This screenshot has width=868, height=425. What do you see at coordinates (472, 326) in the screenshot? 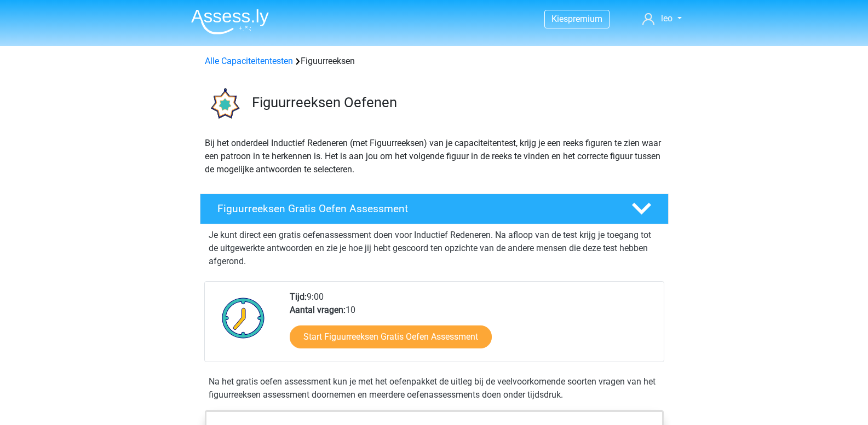
I see `div: 9:00 10` at bounding box center [472, 326].